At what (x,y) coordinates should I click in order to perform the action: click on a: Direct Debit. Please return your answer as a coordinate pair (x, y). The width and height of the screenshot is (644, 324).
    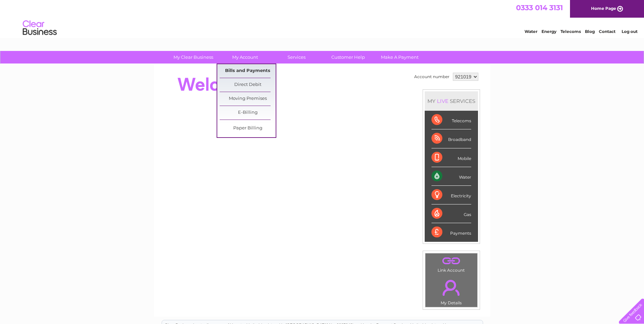
    Looking at the image, I should click on (247, 85).